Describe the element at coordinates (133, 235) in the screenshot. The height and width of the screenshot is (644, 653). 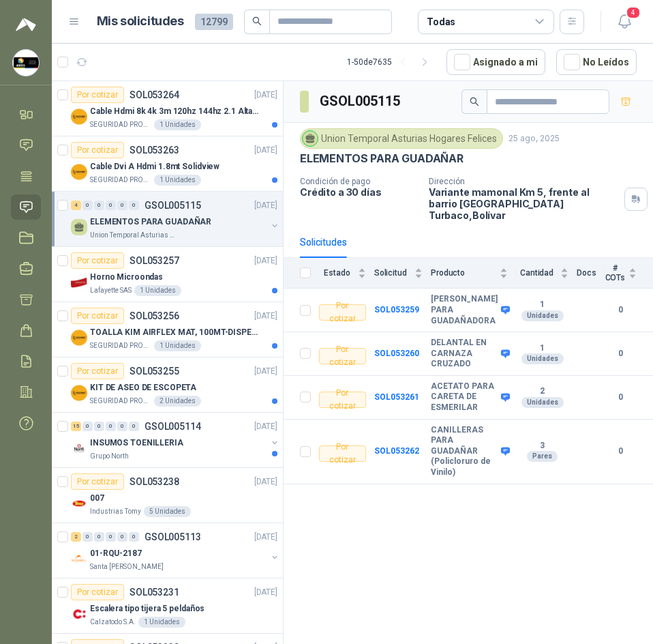
I see `p: Union Temporal Asturias Hogares Felices` at that location.